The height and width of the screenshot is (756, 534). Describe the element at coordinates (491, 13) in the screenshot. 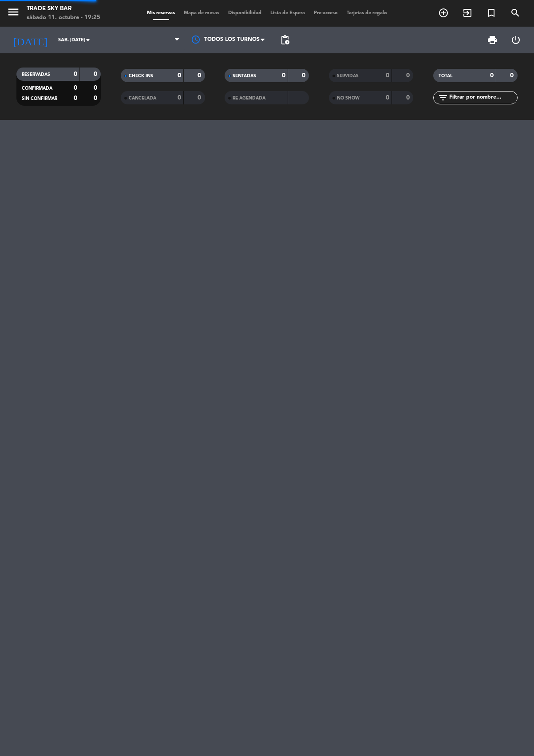

I see `i: turned_in_not` at that location.